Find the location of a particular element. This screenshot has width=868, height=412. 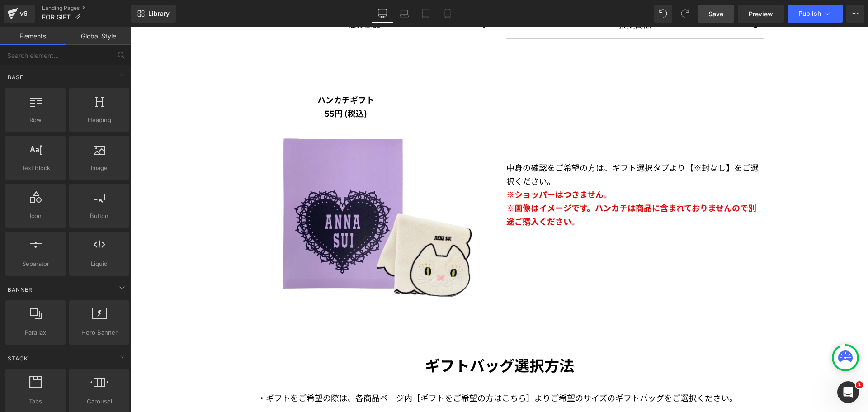

span: Parallax is located at coordinates (36, 333).